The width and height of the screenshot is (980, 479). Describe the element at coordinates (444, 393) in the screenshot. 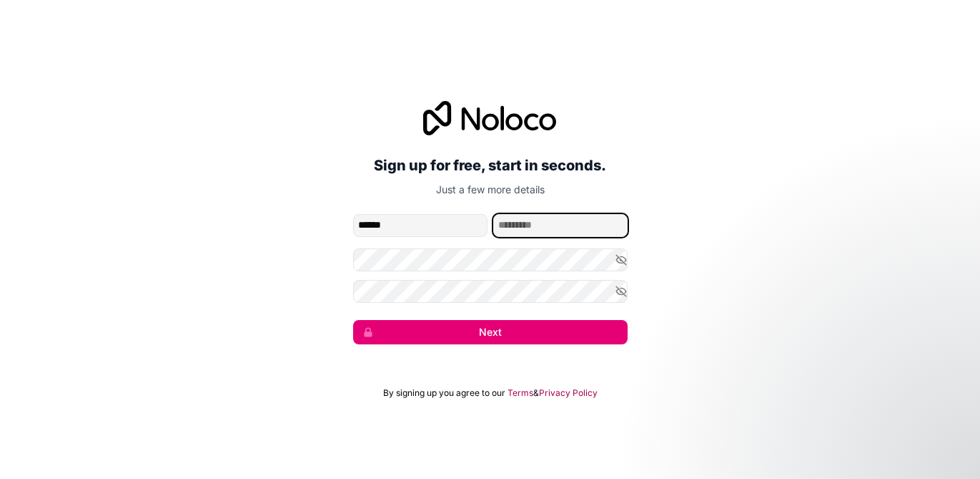

I see `span: By signing up you agree to our` at that location.